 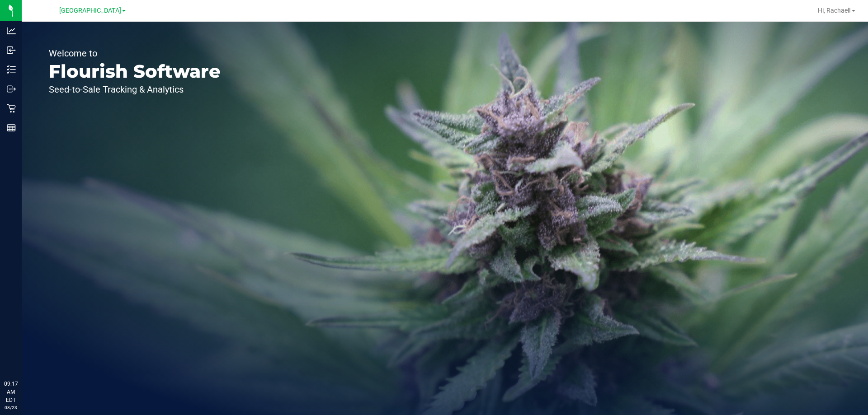 What do you see at coordinates (134, 71) in the screenshot?
I see `p: Flourish Software` at bounding box center [134, 71].